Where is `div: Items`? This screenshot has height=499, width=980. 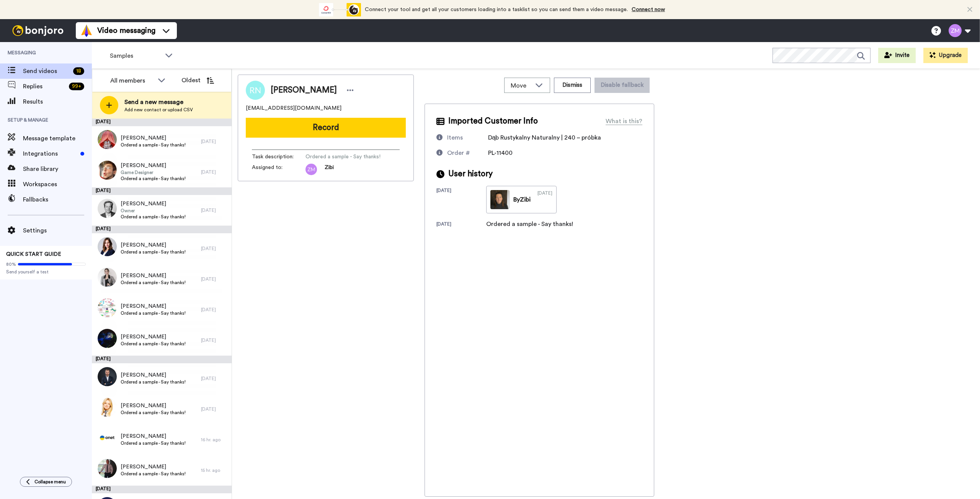
div: Items is located at coordinates (455, 138).